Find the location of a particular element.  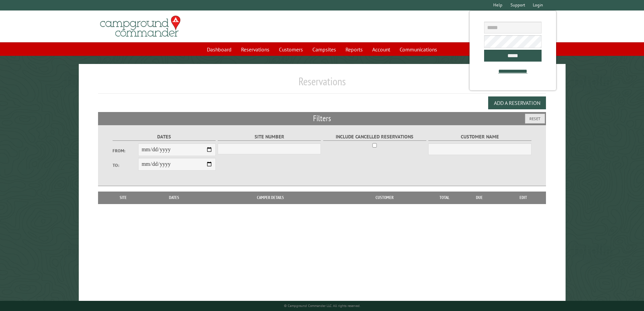

label: Include Cancelled Reservations is located at coordinates (375, 137).